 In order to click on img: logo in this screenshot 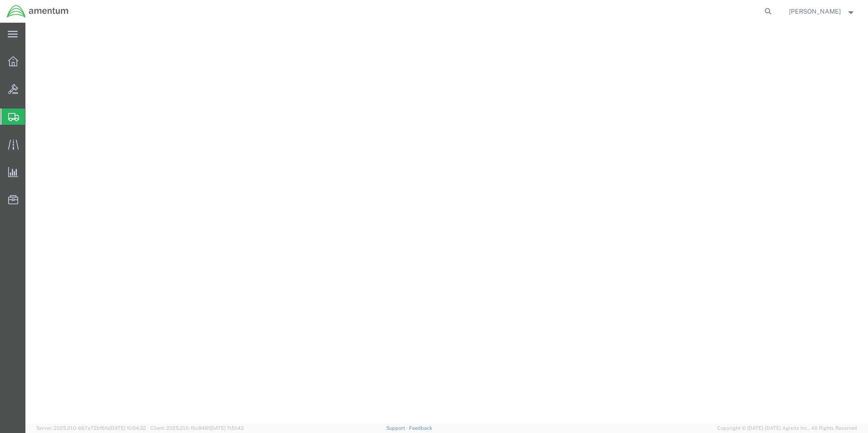, I will do `click(38, 11)`.